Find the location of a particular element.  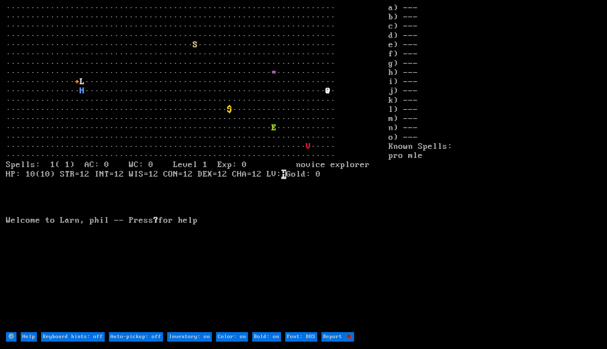

font: E is located at coordinates (274, 128).